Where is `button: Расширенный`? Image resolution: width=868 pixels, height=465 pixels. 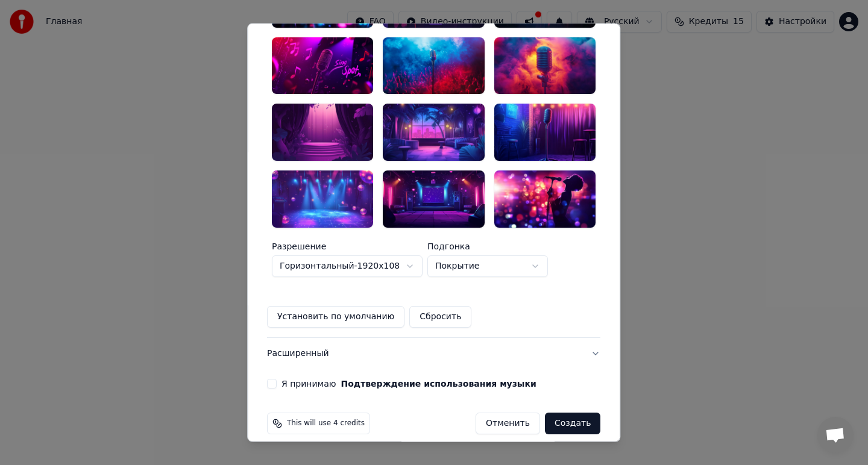 button: Расширенный is located at coordinates (434, 354).